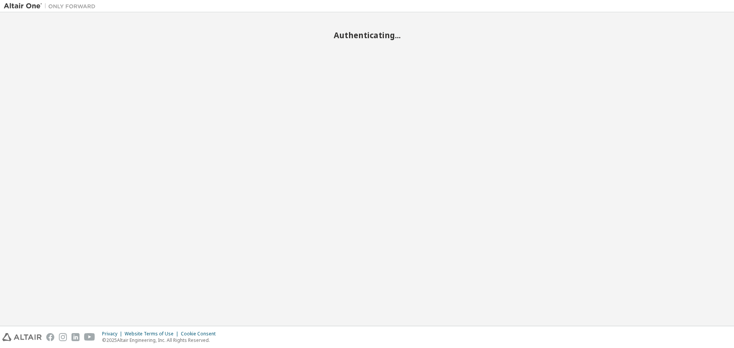 The height and width of the screenshot is (348, 734). Describe the element at coordinates (52, 6) in the screenshot. I see `img: Altair One` at that location.